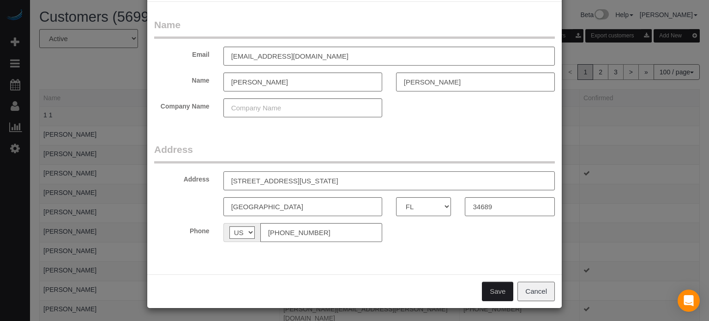  I want to click on button: Cancel, so click(536, 291).